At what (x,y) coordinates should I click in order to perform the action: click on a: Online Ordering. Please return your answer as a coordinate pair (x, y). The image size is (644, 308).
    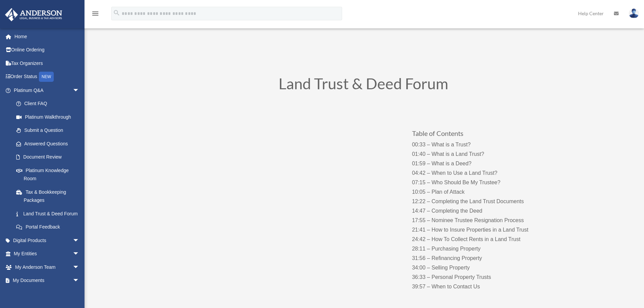
    Looking at the image, I should click on (47, 50).